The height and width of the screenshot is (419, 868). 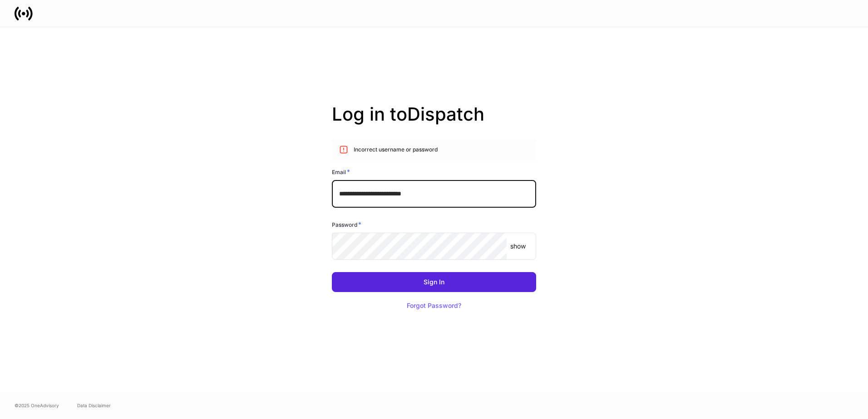 I want to click on h2: Log in to Dispatch, so click(x=434, y=121).